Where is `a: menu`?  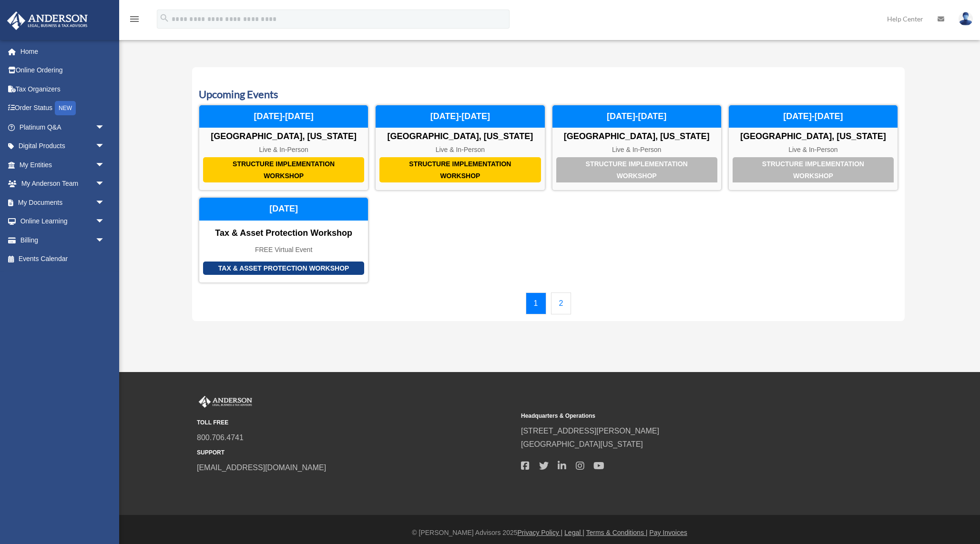
a: menu is located at coordinates (135, 21).